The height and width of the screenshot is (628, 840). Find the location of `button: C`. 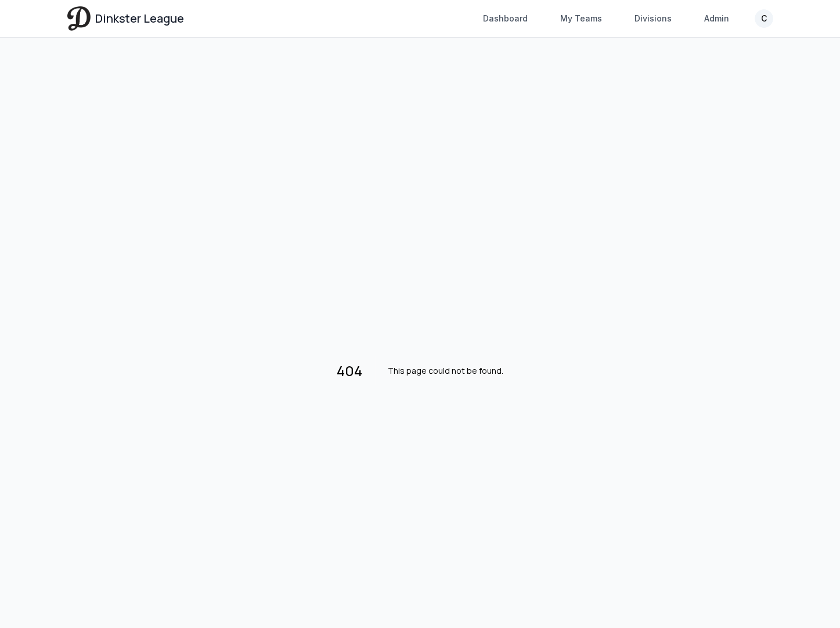

button: C is located at coordinates (764, 18).